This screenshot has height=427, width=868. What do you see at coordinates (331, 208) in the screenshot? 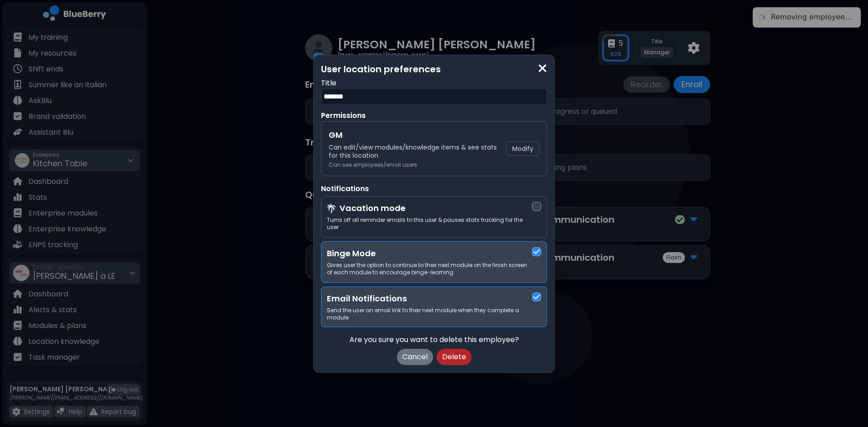
I see `img: vacation icon` at bounding box center [331, 208].